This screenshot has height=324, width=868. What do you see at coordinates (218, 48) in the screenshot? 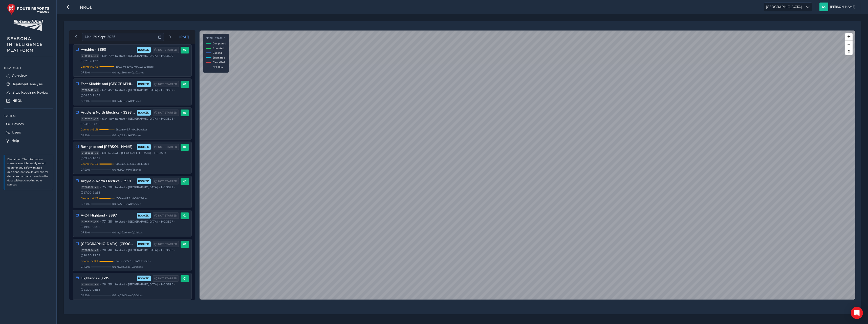
I see `span: Executed` at bounding box center [218, 48].